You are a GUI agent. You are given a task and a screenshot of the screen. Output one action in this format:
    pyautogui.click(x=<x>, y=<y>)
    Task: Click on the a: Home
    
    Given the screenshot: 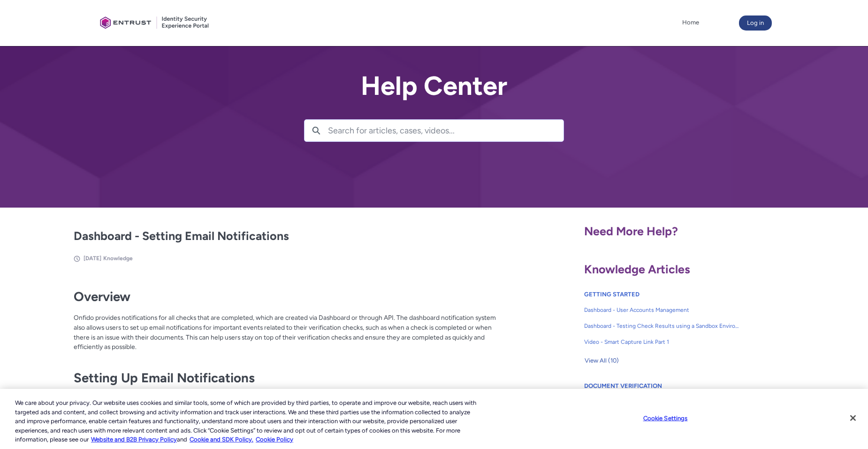 What is the action you would take?
    pyautogui.click(x=691, y=22)
    